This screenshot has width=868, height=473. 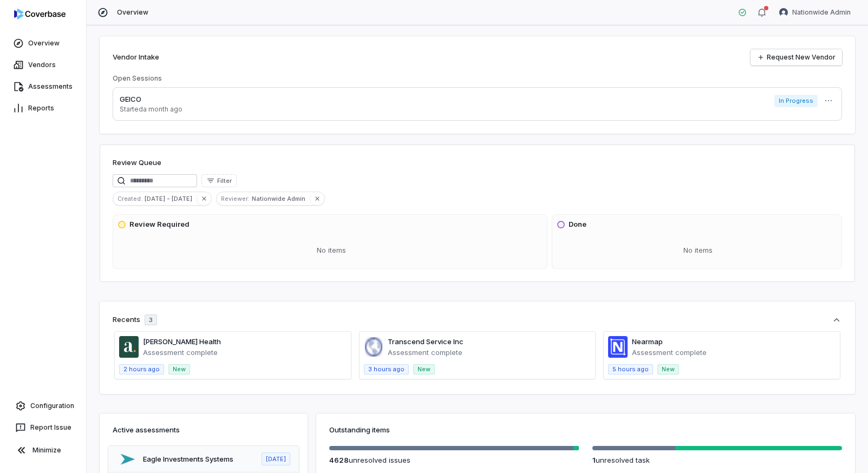 I want to click on button: Minimize, so click(x=43, y=450).